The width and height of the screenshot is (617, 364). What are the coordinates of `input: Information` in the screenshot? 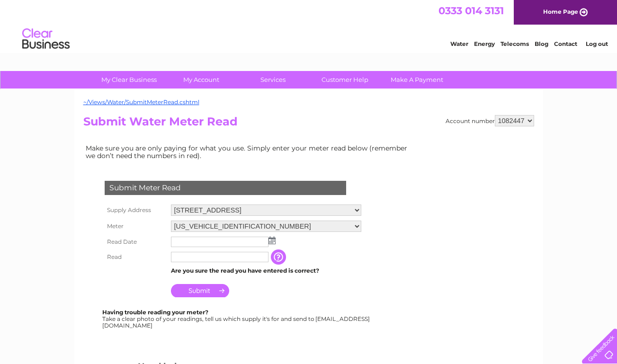 It's located at (279, 257).